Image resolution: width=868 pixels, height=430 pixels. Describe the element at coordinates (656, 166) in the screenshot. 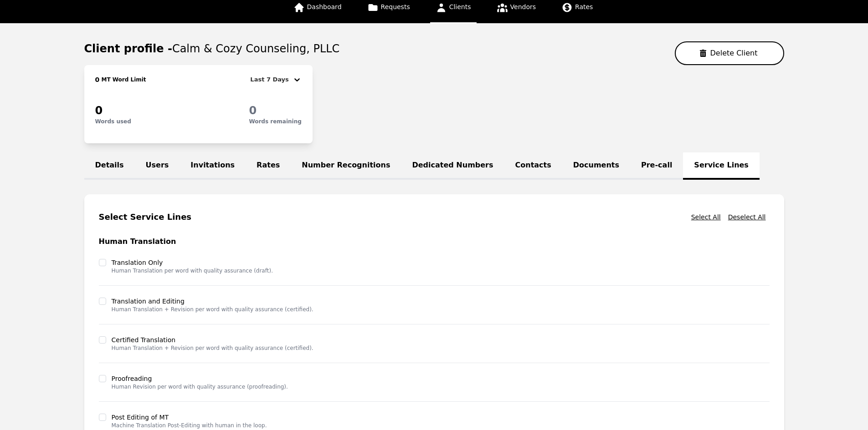

I see `a: Pre-call` at that location.